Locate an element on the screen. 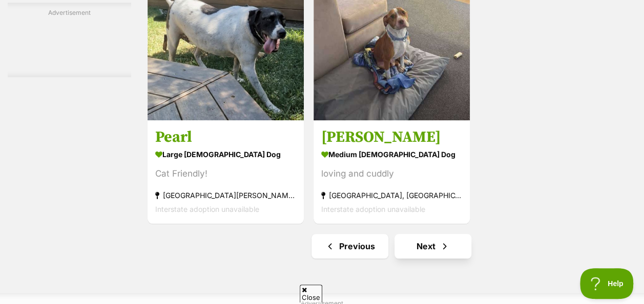 The width and height of the screenshot is (644, 304). div: Advertisement is located at coordinates (69, 40).